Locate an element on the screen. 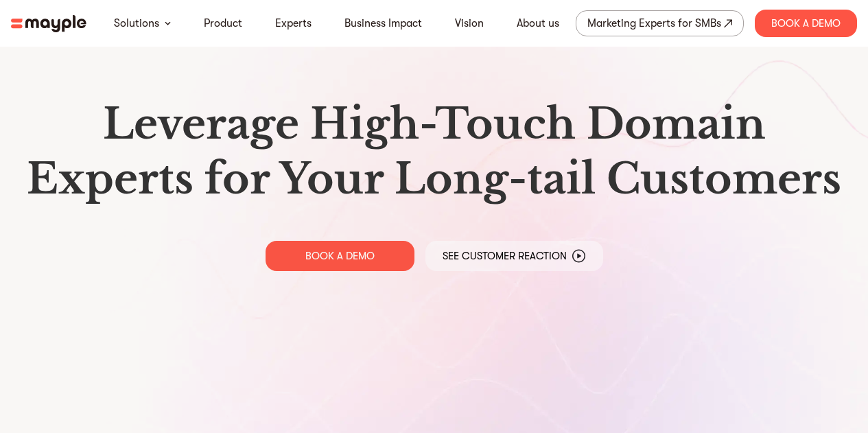  h1: Leverage High-Touch Domain Experts for Your Long-tail Customers is located at coordinates (434, 152).